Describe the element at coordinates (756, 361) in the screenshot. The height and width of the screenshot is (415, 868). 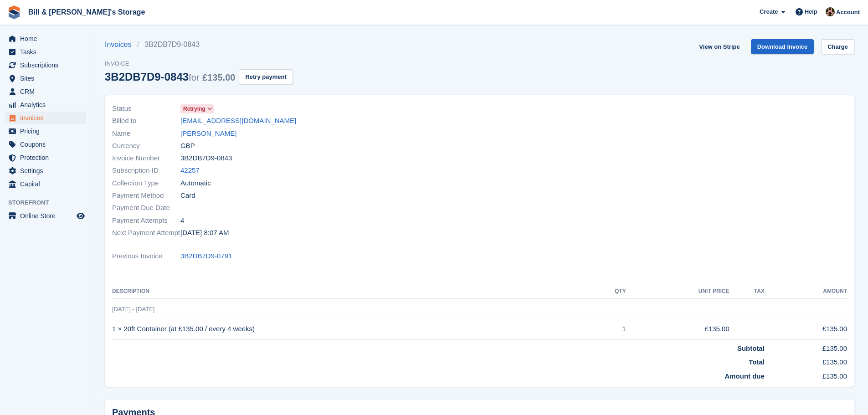
I see `strong: Total` at that location.